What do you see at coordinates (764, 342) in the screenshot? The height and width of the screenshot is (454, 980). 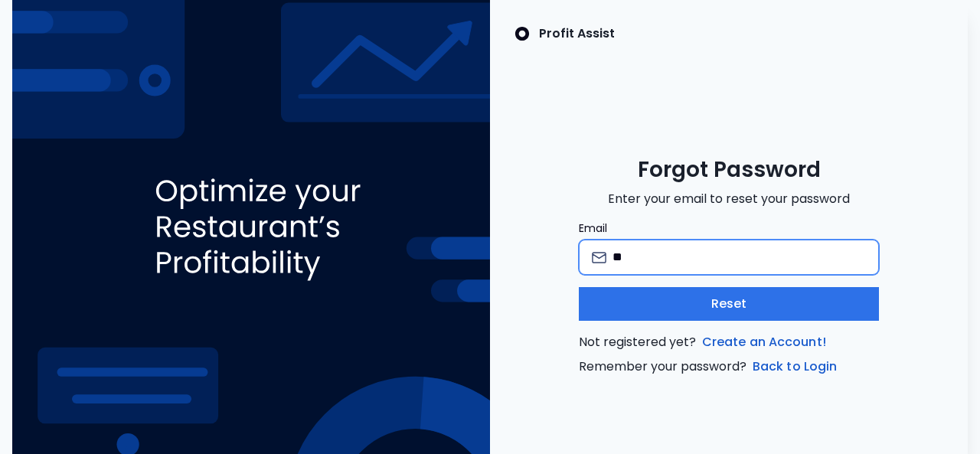 I see `a: Create an Account!` at bounding box center [764, 342].